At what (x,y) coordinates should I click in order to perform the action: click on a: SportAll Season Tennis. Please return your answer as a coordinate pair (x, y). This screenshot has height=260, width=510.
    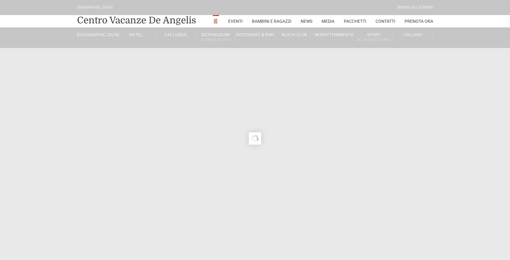
    Looking at the image, I should click on (374, 38).